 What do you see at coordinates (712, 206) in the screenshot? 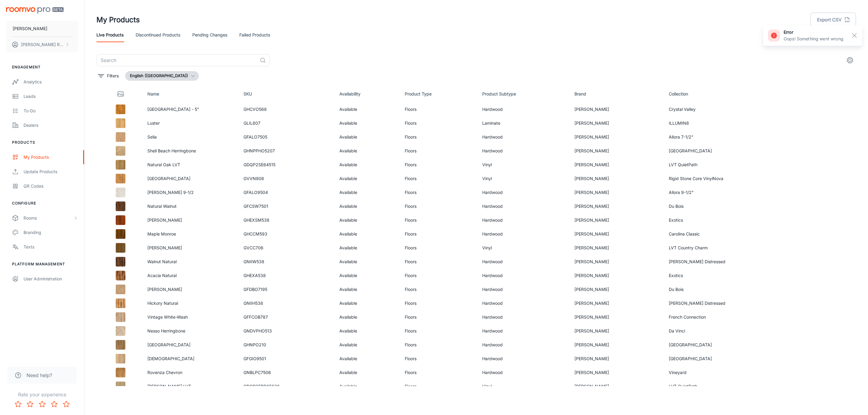
I see `td: Du Bois` at bounding box center [712, 206].